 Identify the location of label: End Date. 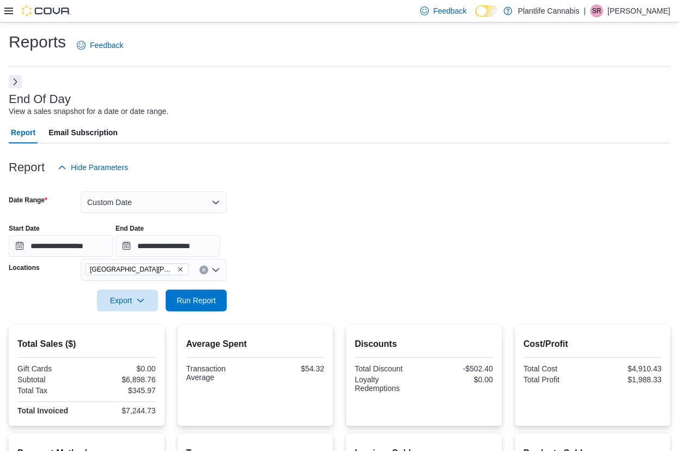
(130, 228).